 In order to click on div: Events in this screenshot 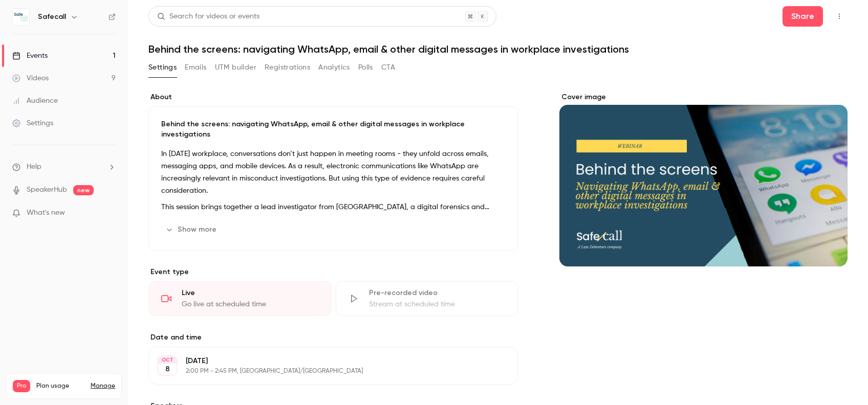, I will do `click(30, 56)`.